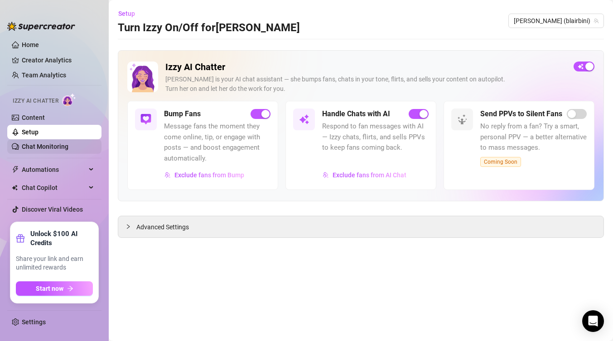  What do you see at coordinates (143, 77) in the screenshot?
I see `img: Izzy AI Chatter` at bounding box center [143, 77].